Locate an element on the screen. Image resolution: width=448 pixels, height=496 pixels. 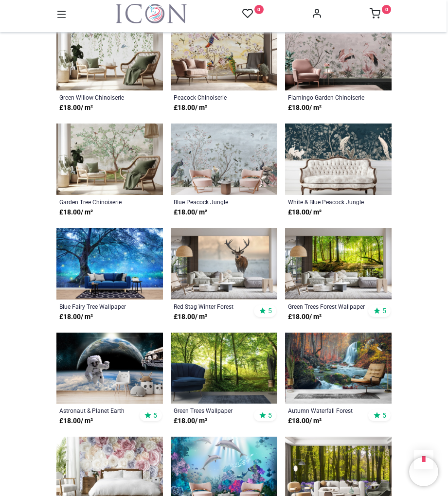
img: Blue Fairy Tree Wall Mural Wallpaper is located at coordinates (110, 263).